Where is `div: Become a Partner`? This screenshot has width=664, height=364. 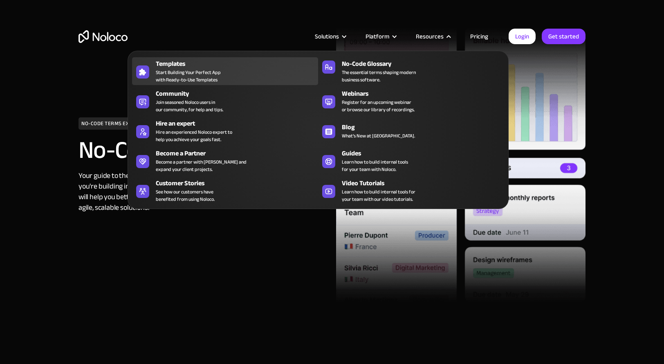 div: Become a Partner is located at coordinates (239, 153).